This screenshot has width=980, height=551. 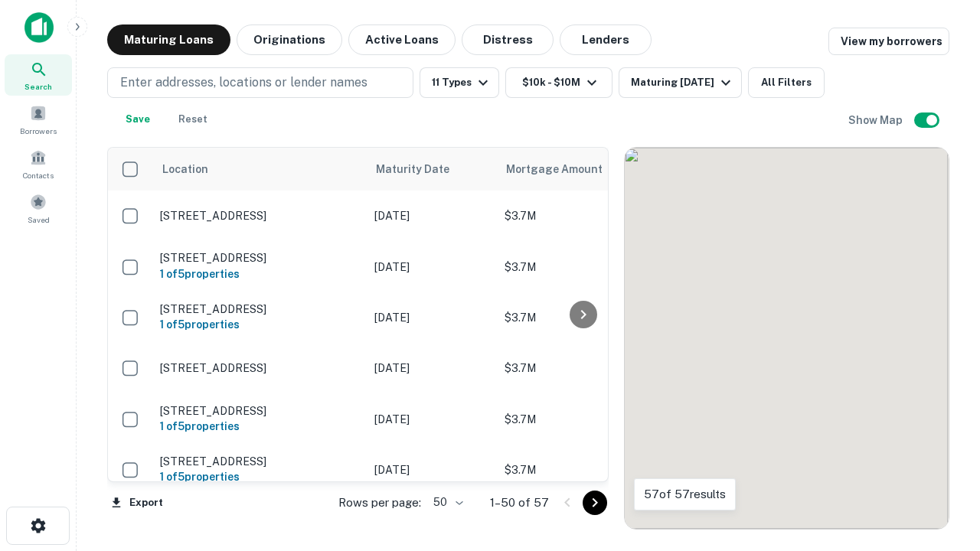 What do you see at coordinates (138, 119) in the screenshot?
I see `button: Save your search to get updates of matches that match your search criteria.` at bounding box center [138, 119].